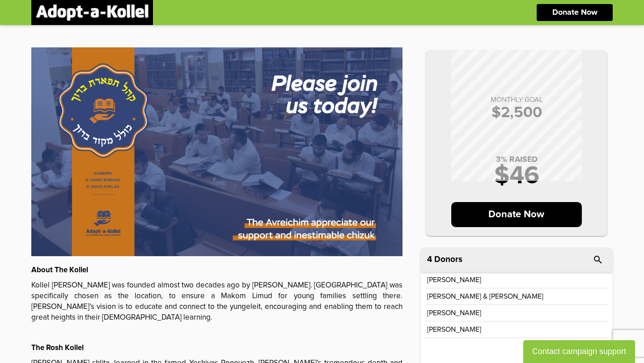 The height and width of the screenshot is (363, 644). What do you see at coordinates (57, 348) in the screenshot?
I see `strong: The Rosh Kollel` at bounding box center [57, 348].